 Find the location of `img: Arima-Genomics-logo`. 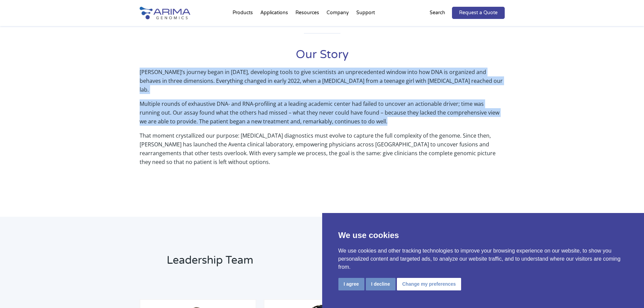

img: Arima-Genomics-logo is located at coordinates (165, 13).